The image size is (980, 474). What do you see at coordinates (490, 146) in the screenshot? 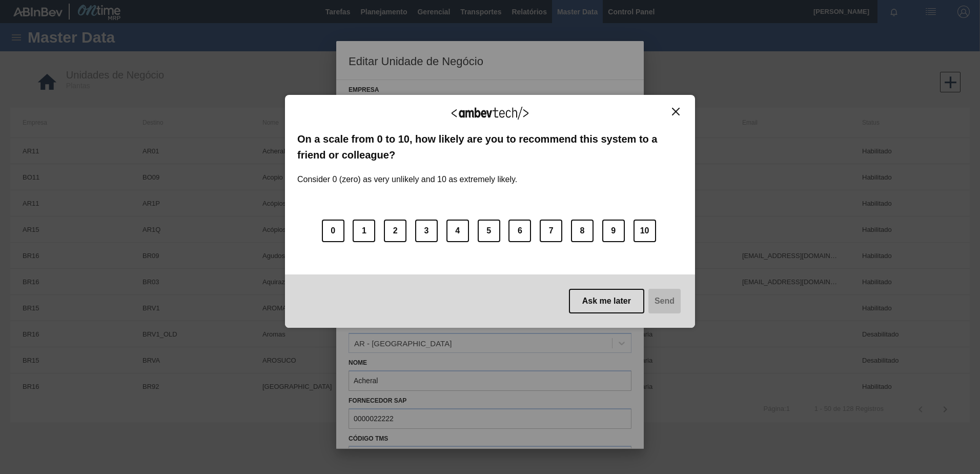
I see `label: On a scale from 0 to 10, how likely are you to recommend this system to a friend or colleague?` at bounding box center [490, 146].